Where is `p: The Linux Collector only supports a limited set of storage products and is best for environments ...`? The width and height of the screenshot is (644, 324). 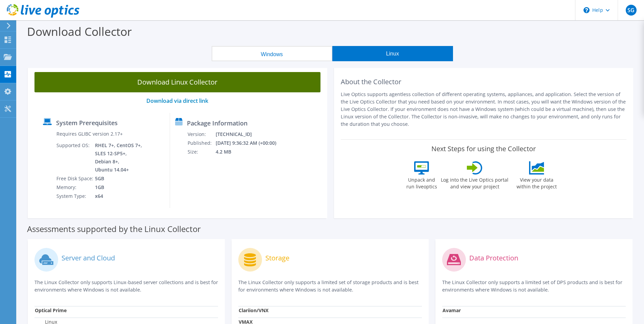
p: The Linux Collector only supports a limited set of storage products and is best for environments ... is located at coordinates (330, 286).